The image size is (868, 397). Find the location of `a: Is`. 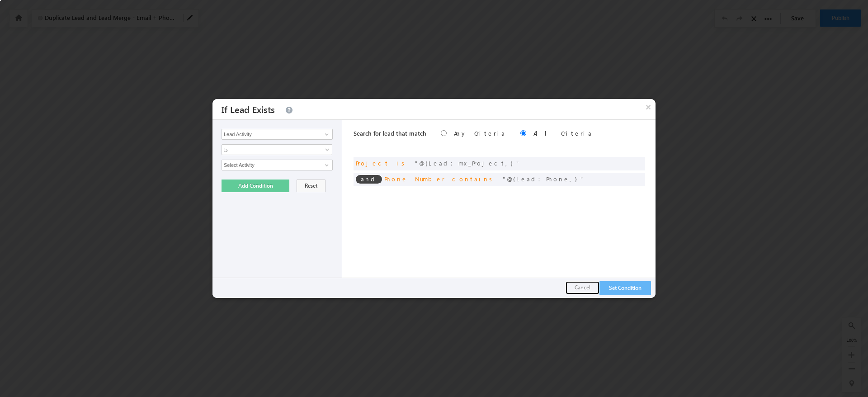

a: Is is located at coordinates (276, 150).